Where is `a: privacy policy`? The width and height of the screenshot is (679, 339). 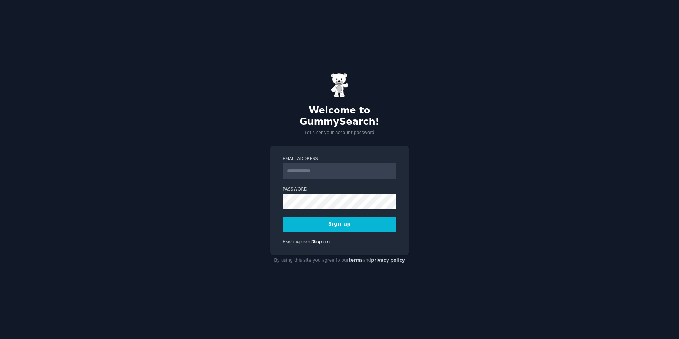
a: privacy policy is located at coordinates (388, 260).